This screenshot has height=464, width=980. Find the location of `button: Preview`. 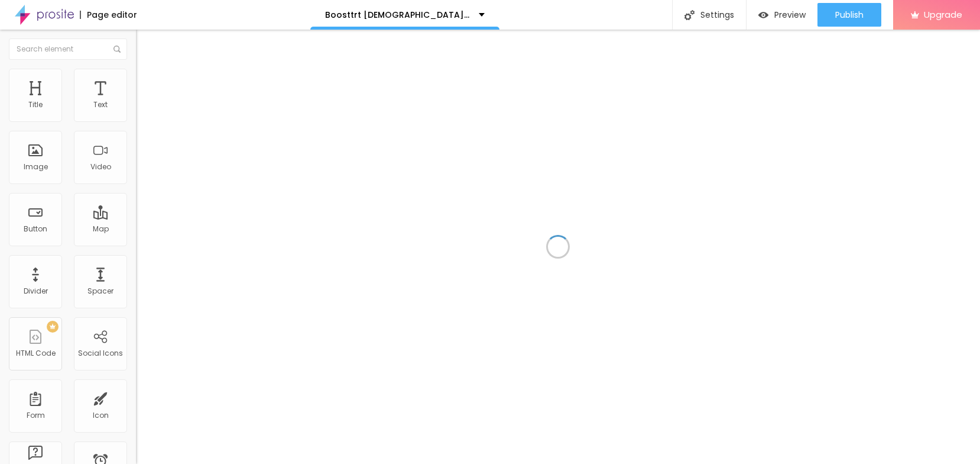

button: Preview is located at coordinates (782, 15).